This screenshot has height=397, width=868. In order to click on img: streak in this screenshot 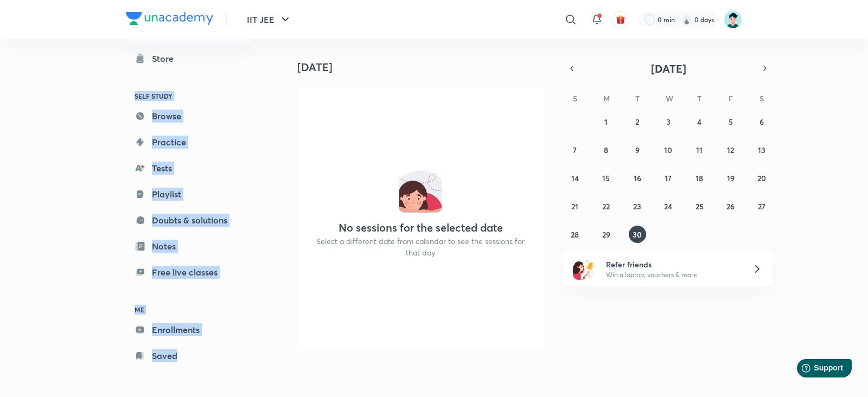, I will do `click(686, 20)`.